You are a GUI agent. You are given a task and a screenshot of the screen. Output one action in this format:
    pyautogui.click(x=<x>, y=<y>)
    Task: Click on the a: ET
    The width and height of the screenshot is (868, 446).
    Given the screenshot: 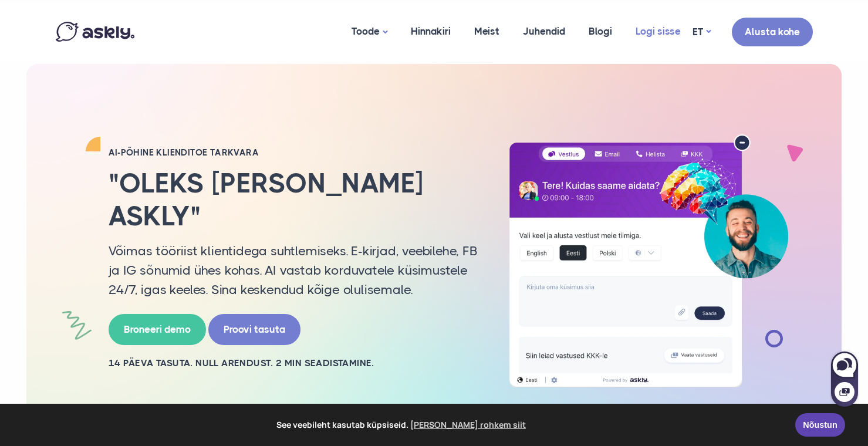 What is the action you would take?
    pyautogui.click(x=701, y=31)
    